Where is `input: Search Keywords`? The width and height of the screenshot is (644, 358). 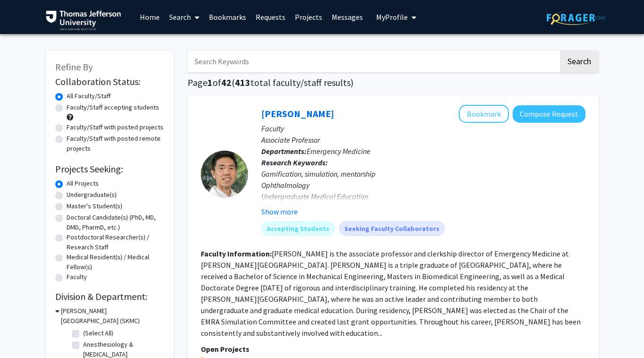 input: Search Keywords is located at coordinates (373, 61).